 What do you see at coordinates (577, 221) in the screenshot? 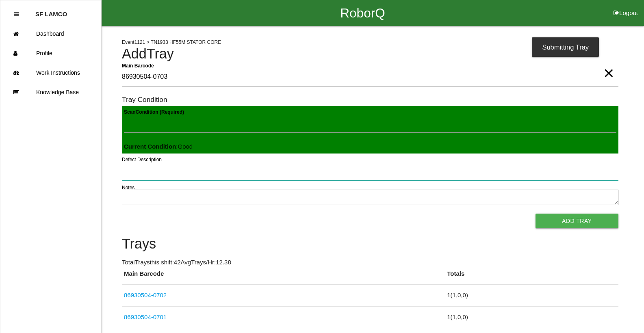
I see `button: Add Tray` at bounding box center [577, 221].